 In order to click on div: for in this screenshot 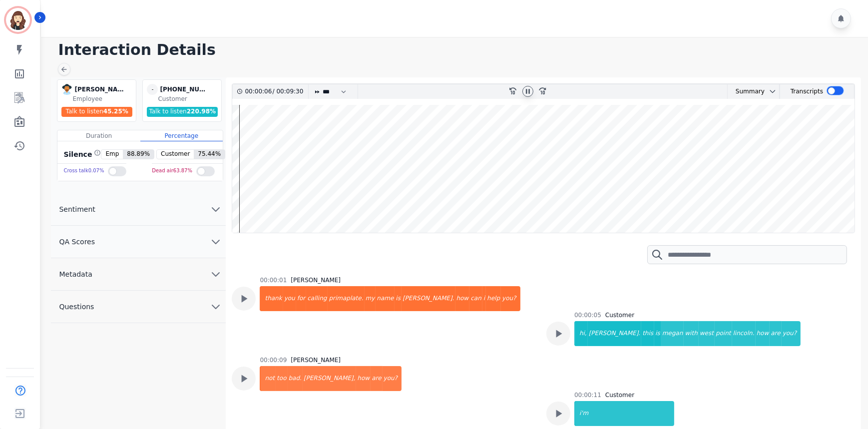, I will do `click(301, 299)`.